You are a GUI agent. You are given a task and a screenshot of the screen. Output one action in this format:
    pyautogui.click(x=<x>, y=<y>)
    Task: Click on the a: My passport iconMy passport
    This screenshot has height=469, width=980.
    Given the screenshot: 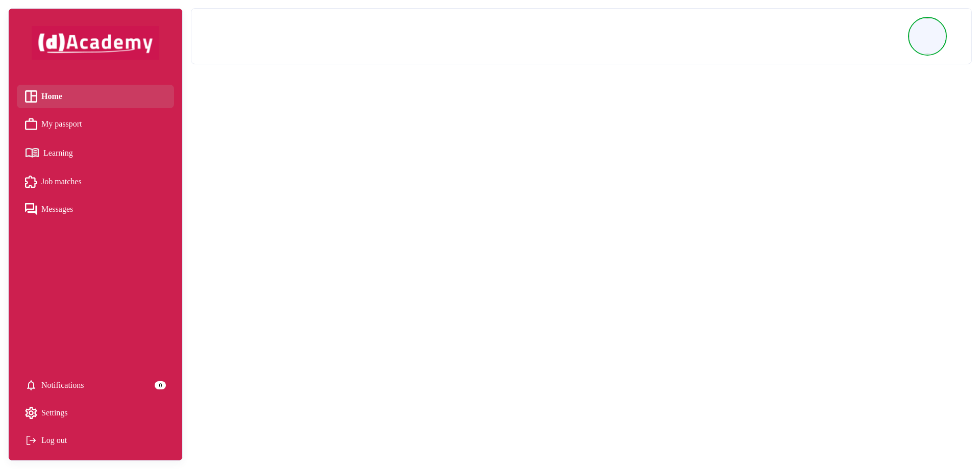 What is the action you would take?
    pyautogui.click(x=95, y=124)
    